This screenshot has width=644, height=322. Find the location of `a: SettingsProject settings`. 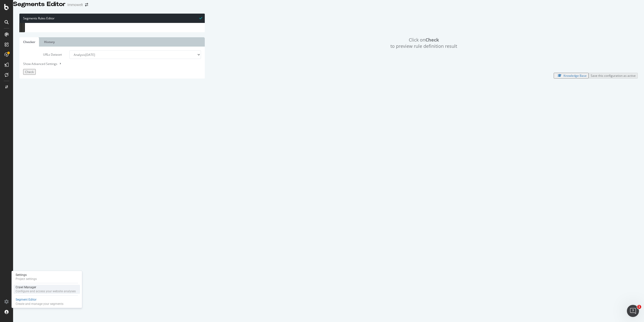

a: SettingsProject settings is located at coordinates (47, 277).